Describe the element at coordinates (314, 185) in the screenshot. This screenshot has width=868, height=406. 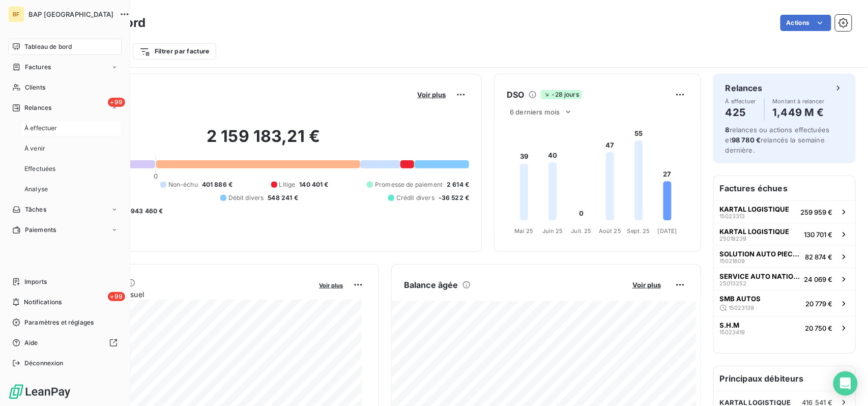
I see `span: 140 401 €` at that location.